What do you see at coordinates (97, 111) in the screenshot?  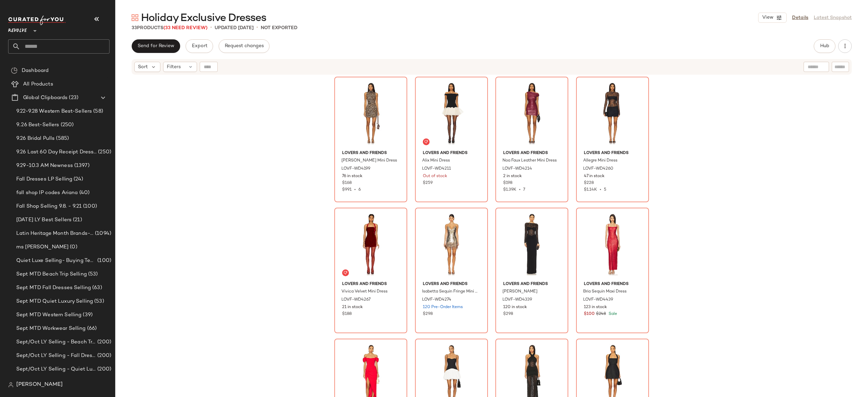 I see `span: (58)` at bounding box center [97, 111].